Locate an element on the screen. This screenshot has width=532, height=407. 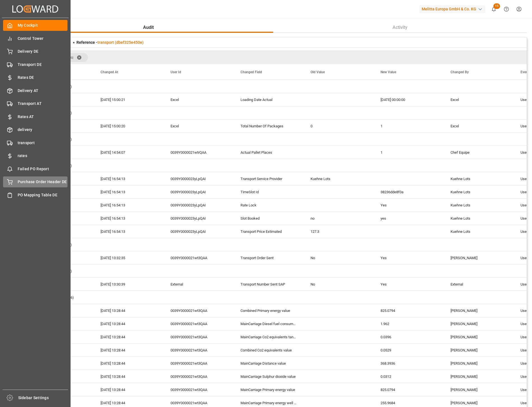
div: 825.0794 is located at coordinates (409, 311).